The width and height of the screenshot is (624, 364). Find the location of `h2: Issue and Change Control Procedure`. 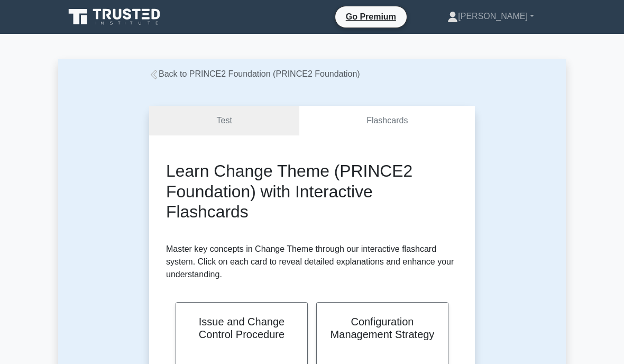

h2: Issue and Change Control Procedure is located at coordinates (242, 328).